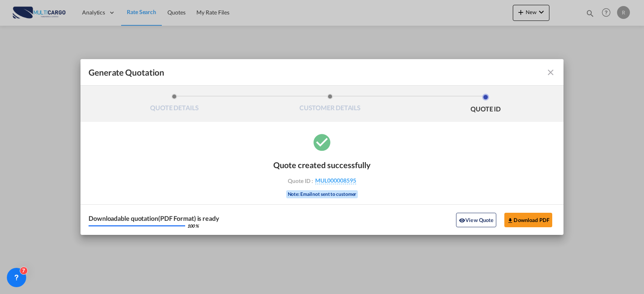 The height and width of the screenshot is (294, 644). I want to click on md-dialog: Generate QuotationQUOTE ..., so click(322, 147).